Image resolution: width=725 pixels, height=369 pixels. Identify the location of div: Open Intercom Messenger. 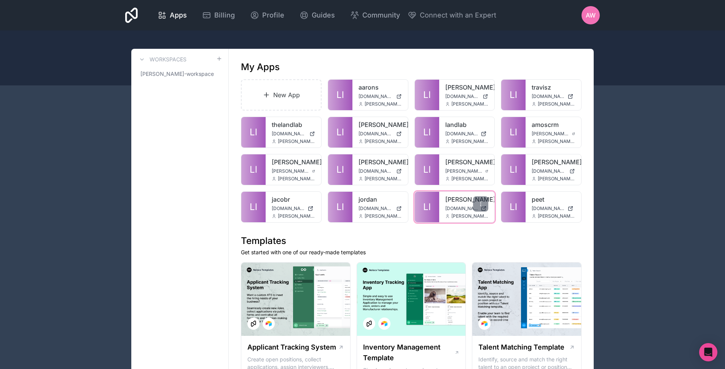
(709, 352).